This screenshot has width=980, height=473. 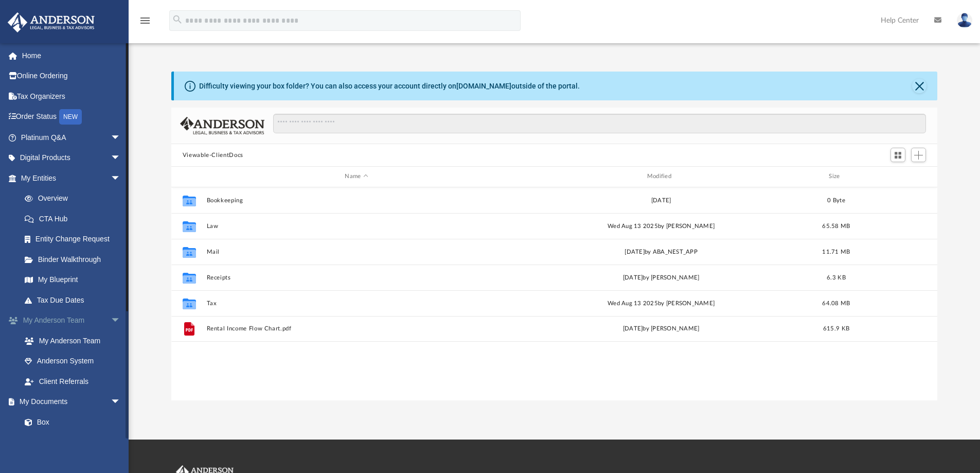 What do you see at coordinates (178, 20) in the screenshot?
I see `i: search` at bounding box center [178, 20].